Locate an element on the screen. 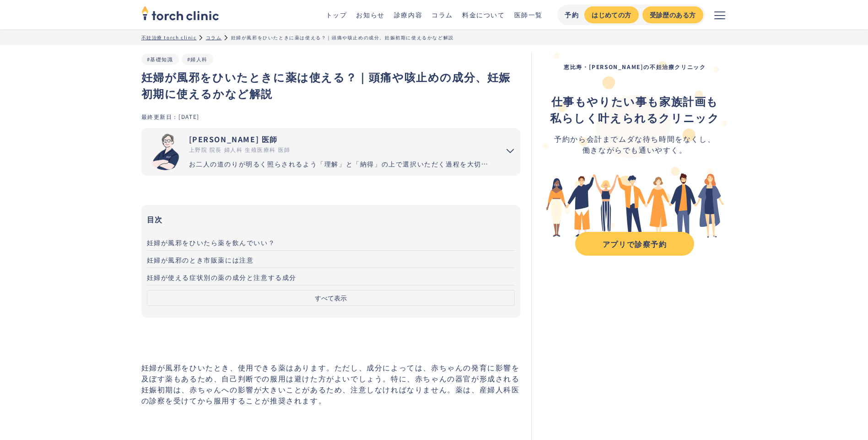 This screenshot has height=440, width=868. a: 不妊治療 torch clinic is located at coordinates (169, 37).